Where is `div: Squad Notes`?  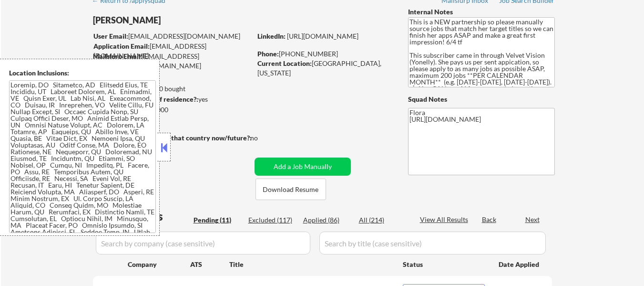
div: Squad Notes is located at coordinates (482, 99).